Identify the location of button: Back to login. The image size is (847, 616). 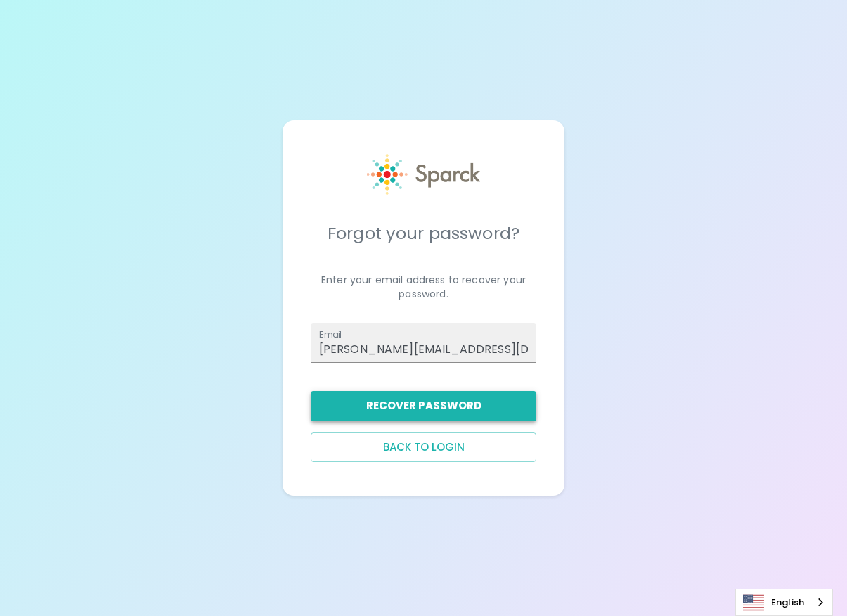
(424, 447).